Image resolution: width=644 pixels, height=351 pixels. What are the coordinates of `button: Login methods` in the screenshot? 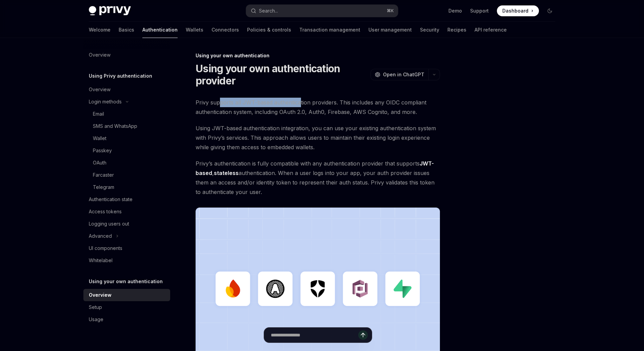 It's located at (127, 102).